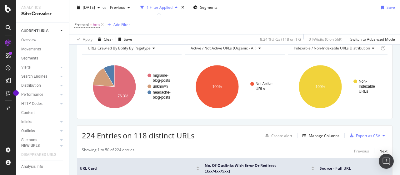  What do you see at coordinates (363, 135) in the screenshot?
I see `button: Export as CSV` at bounding box center [363, 135].